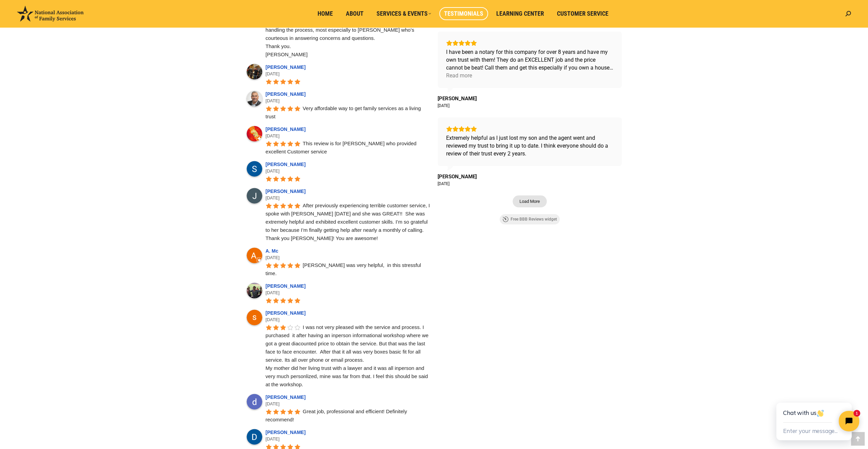  Describe the element at coordinates (337, 416) in the screenshot. I see `span: Great job, professional and efficient! Definitely recommend!` at that location.